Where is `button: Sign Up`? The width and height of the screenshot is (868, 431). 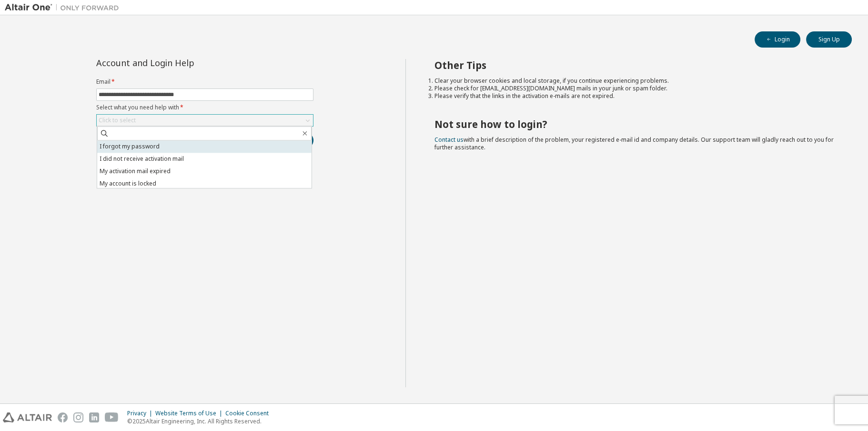
button: Sign Up is located at coordinates (829, 39).